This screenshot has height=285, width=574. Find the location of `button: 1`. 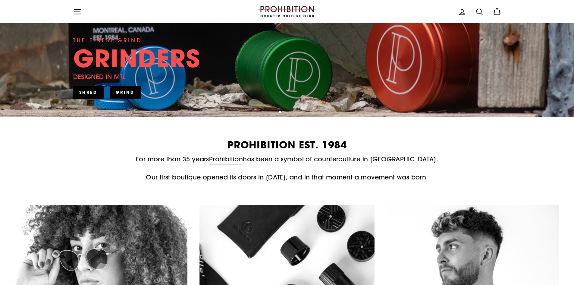

button: 1 is located at coordinates (280, 112).